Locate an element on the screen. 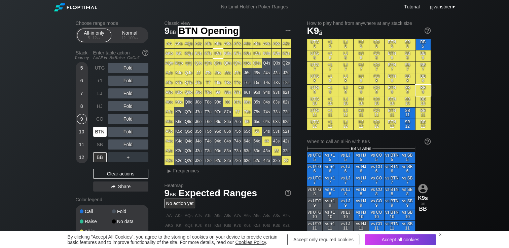 The width and height of the screenshot is (509, 248). div: J8s is located at coordinates (228, 73).